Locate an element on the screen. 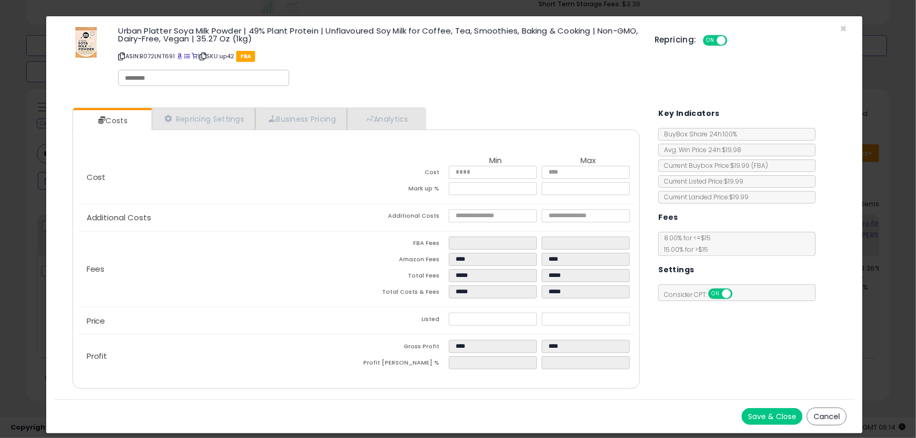 The width and height of the screenshot is (916, 438). span: Current Listed Price: $19.99 is located at coordinates (701, 181).